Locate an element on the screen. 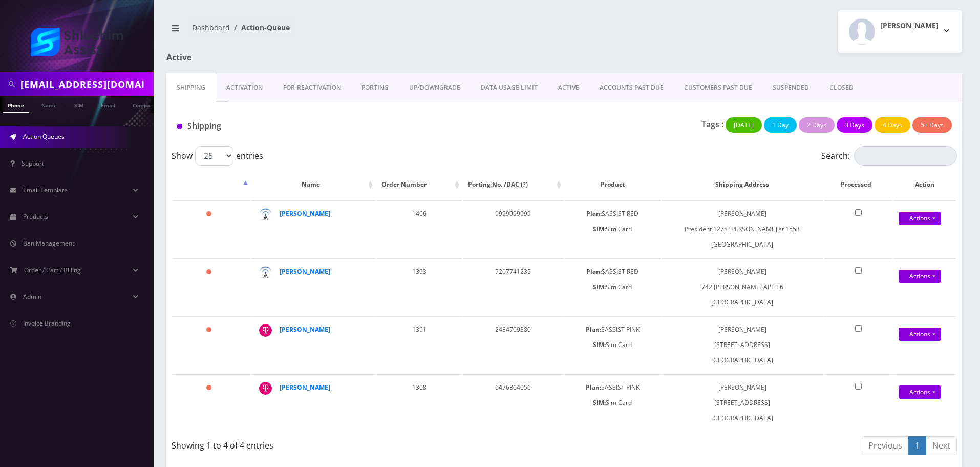 This screenshot has width=980, height=467. span: Support is located at coordinates (33, 163).